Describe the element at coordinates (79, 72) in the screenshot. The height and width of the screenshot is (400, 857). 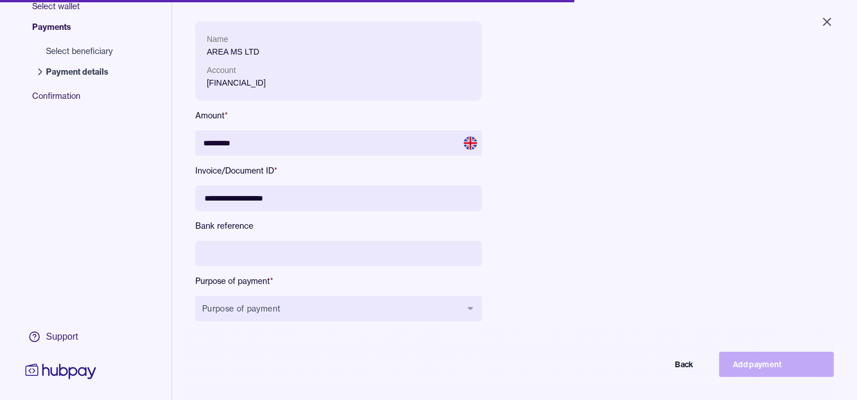
I see `span: Payment details` at that location.